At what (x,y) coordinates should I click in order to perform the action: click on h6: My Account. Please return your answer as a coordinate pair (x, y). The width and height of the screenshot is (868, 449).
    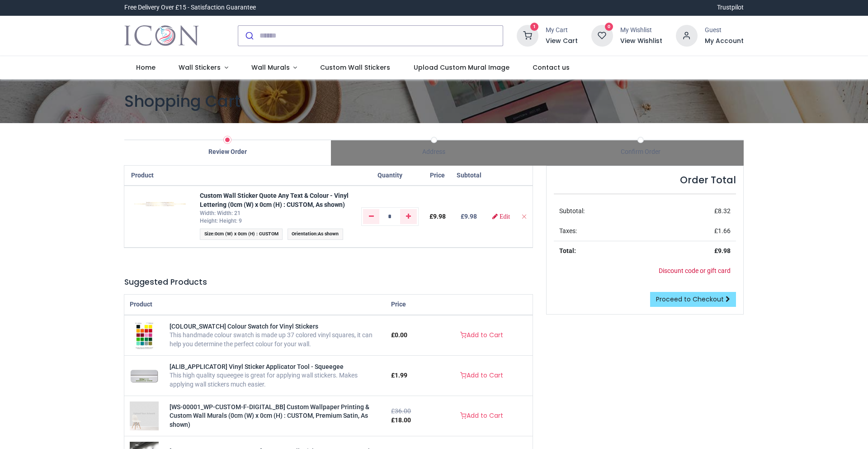
    Looking at the image, I should click on (724, 41).